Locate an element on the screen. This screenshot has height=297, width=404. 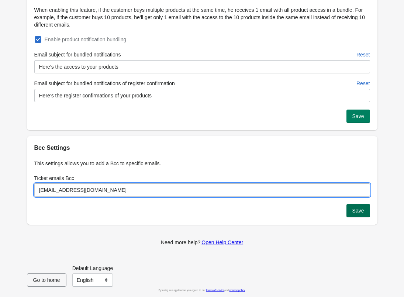
label: Ticket emails Bcc is located at coordinates (54, 178).